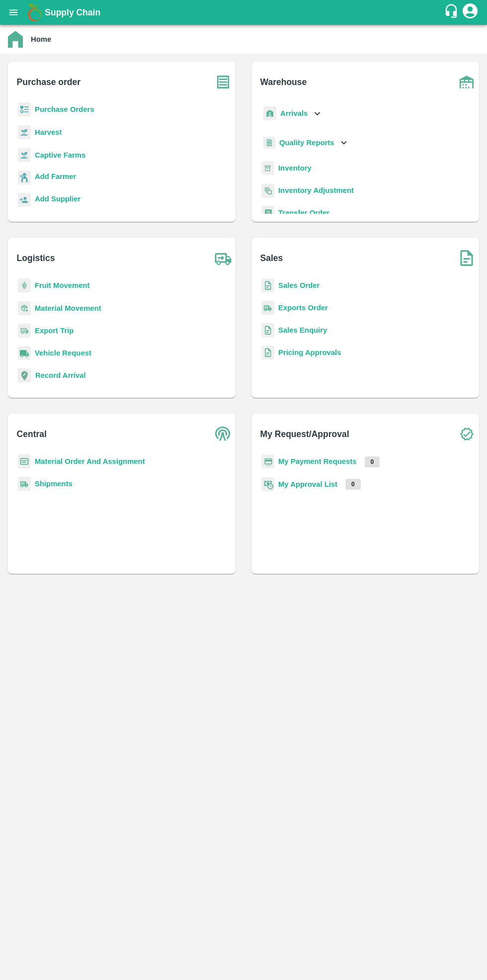  Describe the element at coordinates (316, 190) in the screenshot. I see `a: Inventory Adjustment` at that location.